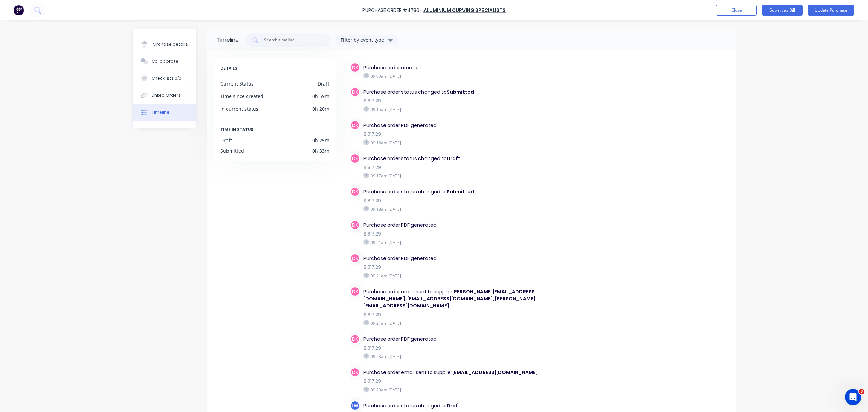  I want to click on button: Close, so click(737, 10).